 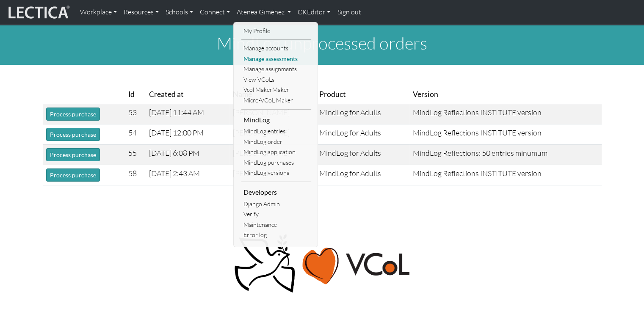 What do you see at coordinates (276, 204) in the screenshot?
I see `a: Django Admin` at bounding box center [276, 204].